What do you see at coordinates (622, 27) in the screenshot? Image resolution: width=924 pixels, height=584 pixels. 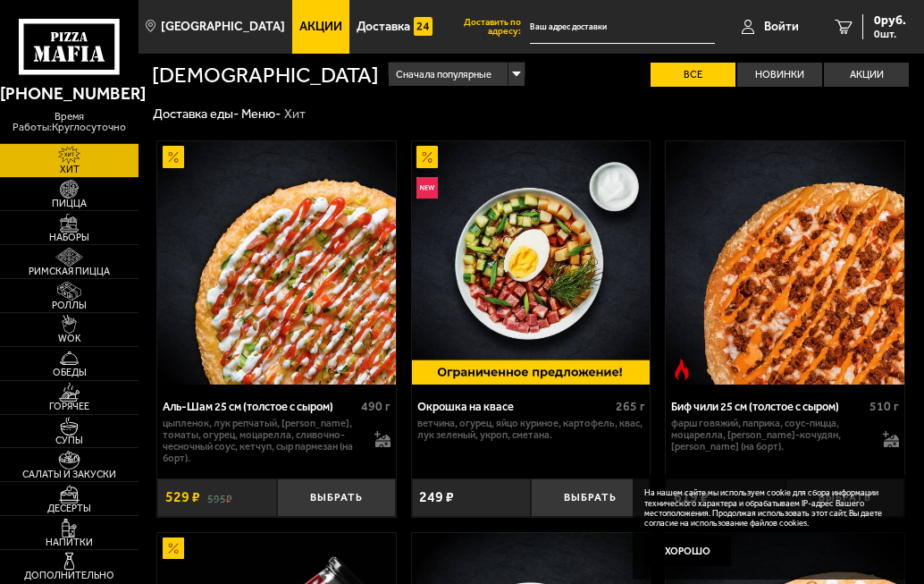 I see `input: Ваш адрес доставки` at bounding box center [622, 27].